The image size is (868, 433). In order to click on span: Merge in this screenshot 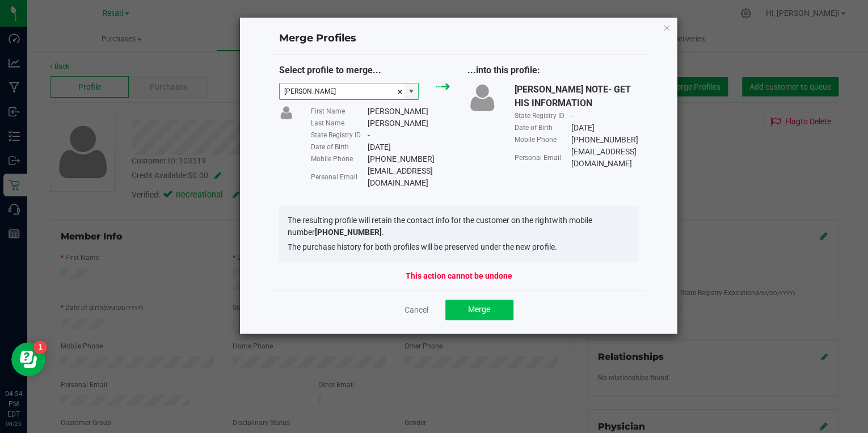, I will do `click(479, 309)`.